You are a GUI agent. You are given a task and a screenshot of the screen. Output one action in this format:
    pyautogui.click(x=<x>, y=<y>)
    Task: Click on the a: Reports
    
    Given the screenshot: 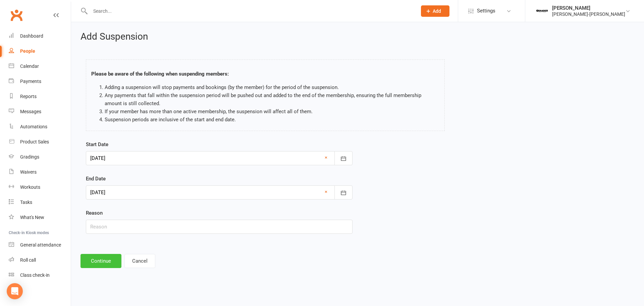 What is the action you would take?
    pyautogui.click(x=40, y=96)
    